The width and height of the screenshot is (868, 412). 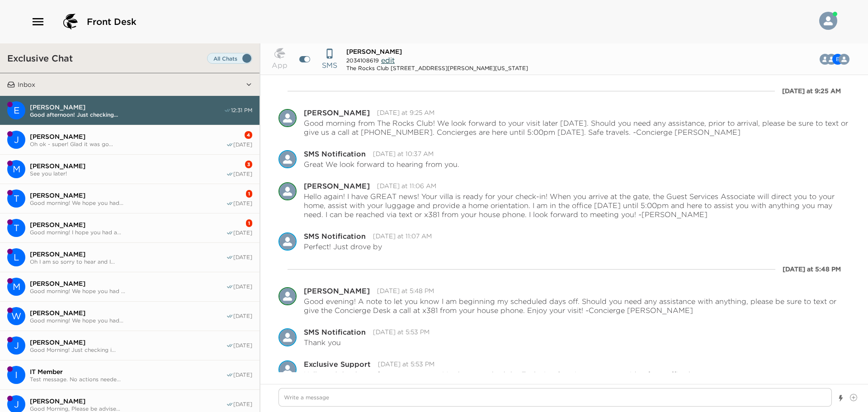 I want to click on p: Good evening! A note to let you know I am beginning my scheduled days off. Should you need any as..., so click(x=577, y=306).